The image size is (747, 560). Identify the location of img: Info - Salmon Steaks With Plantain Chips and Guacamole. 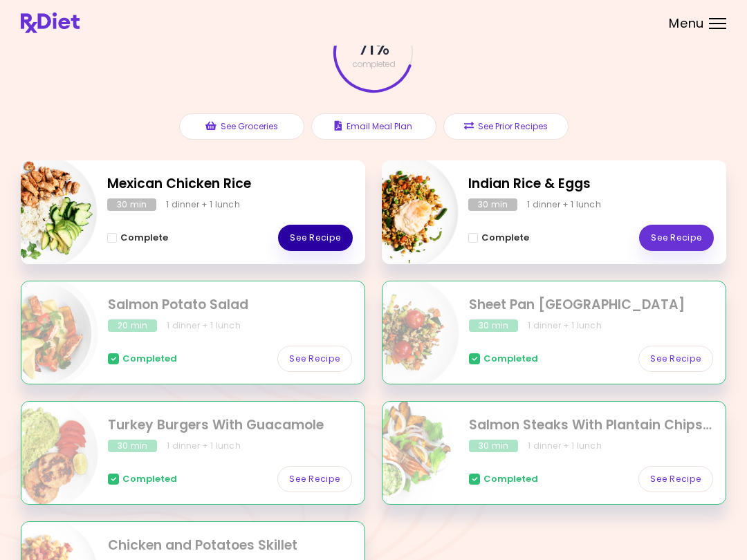
(402, 454).